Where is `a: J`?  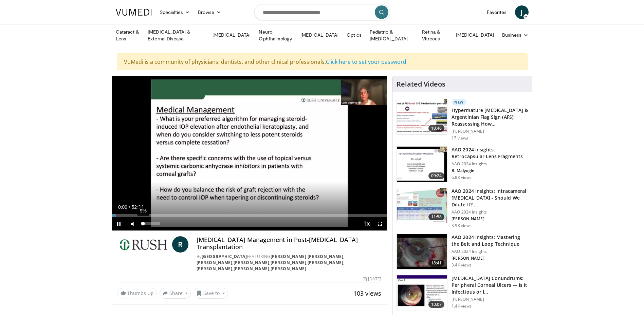
a: J is located at coordinates (522, 12).